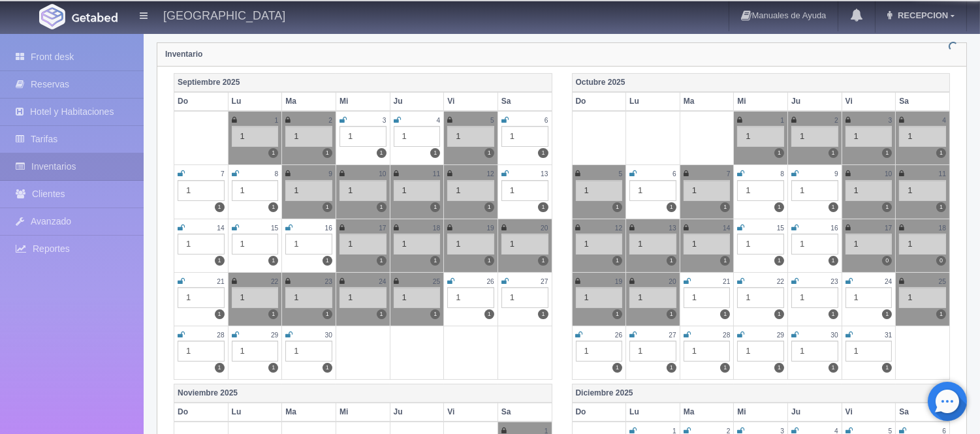 The height and width of the screenshot is (434, 980). What do you see at coordinates (492, 120) in the screenshot?
I see `small: 5` at bounding box center [492, 120].